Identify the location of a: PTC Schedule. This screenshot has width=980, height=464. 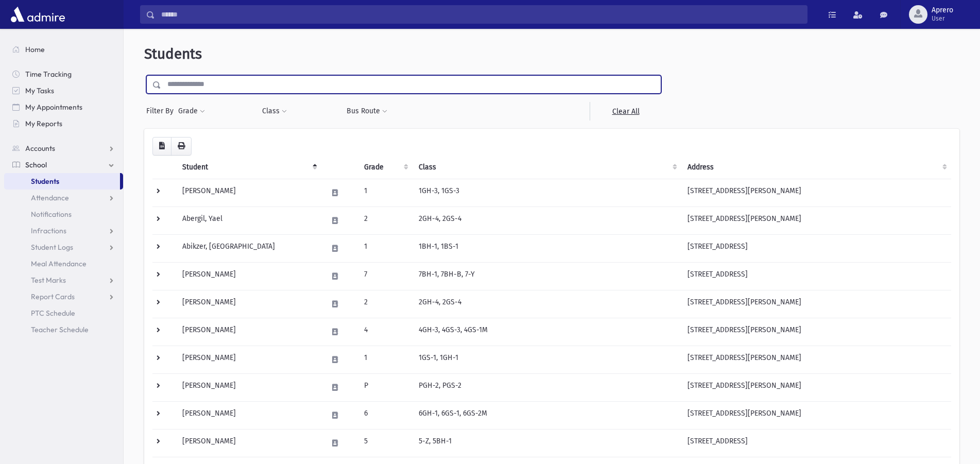
(63, 313).